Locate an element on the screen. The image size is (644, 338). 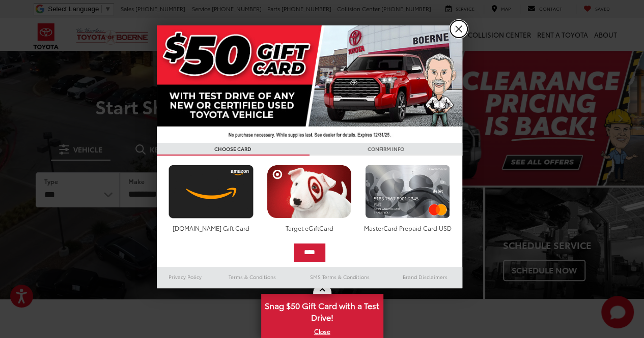
h3: CHOOSE CARD is located at coordinates (233, 149).